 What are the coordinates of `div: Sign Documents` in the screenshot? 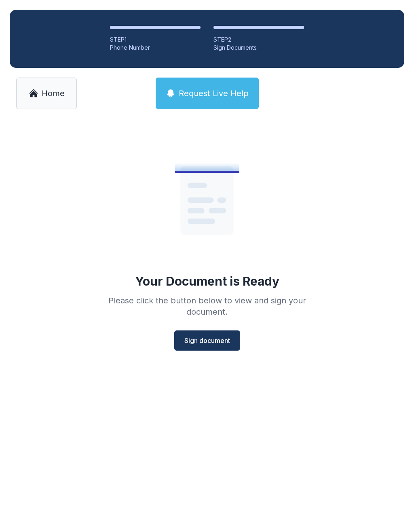 It's located at (259, 47).